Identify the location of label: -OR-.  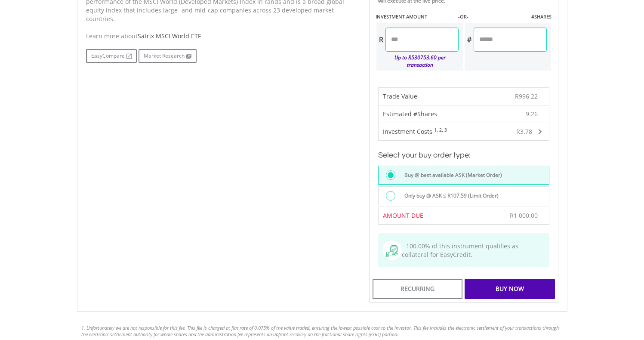
(463, 17).